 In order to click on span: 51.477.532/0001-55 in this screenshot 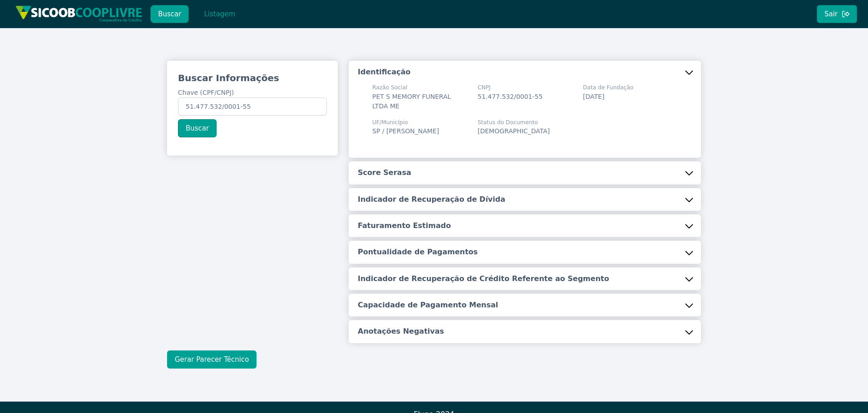, I will do `click(510, 97)`.